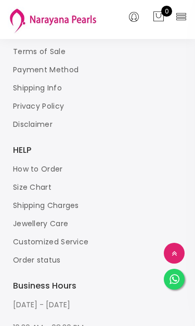 This screenshot has height=326, width=195. What do you see at coordinates (100, 286) in the screenshot?
I see `h3: Business Hours` at bounding box center [100, 286].